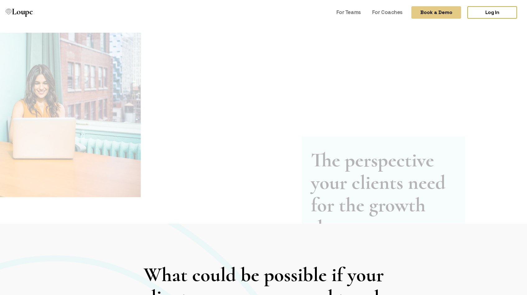 Image resolution: width=527 pixels, height=295 pixels. I want to click on h1: The perspective your clients need for the growth they want, so click(381, 111).